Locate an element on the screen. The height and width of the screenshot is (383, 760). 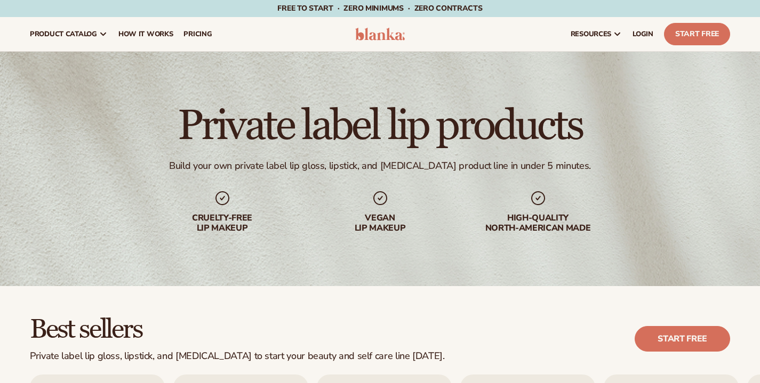
img: logo is located at coordinates (380, 34).